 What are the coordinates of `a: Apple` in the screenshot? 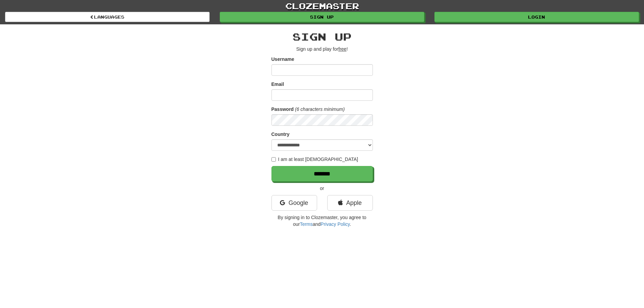 It's located at (350, 203).